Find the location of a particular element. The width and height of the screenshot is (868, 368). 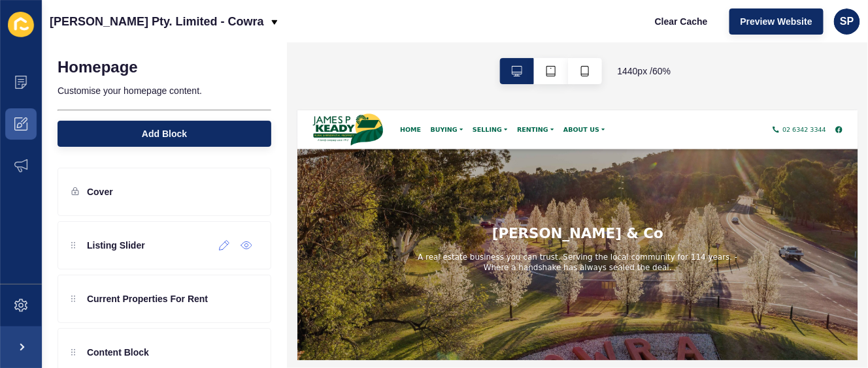

span: Add Block is located at coordinates (164, 134).